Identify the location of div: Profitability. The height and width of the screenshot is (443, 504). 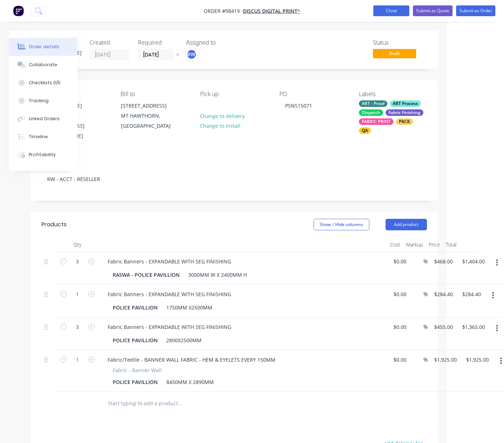
(42, 155).